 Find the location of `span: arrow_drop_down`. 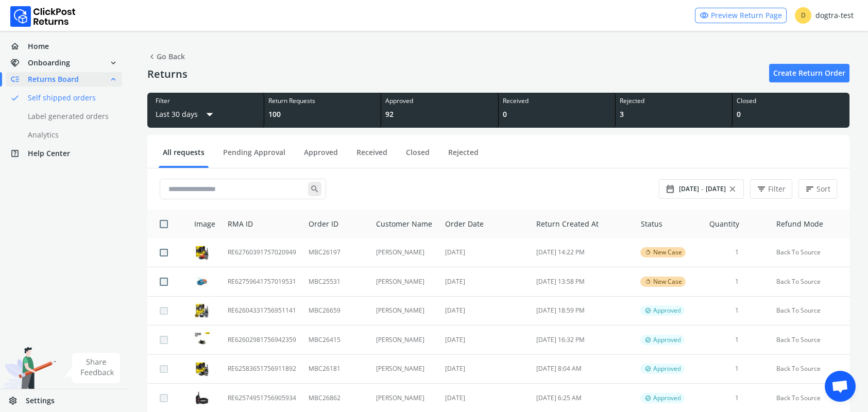

span: arrow_drop_down is located at coordinates (209, 114).